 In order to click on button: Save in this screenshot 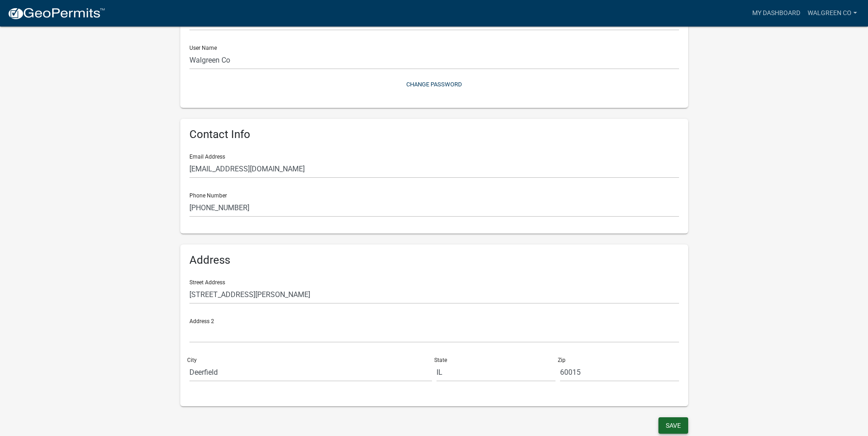, I will do `click(673, 426)`.